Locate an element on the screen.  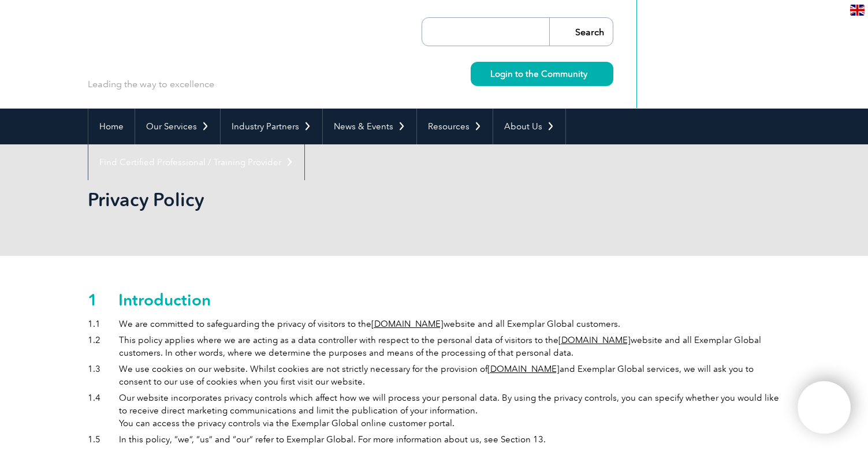
a: Home is located at coordinates (112, 127).